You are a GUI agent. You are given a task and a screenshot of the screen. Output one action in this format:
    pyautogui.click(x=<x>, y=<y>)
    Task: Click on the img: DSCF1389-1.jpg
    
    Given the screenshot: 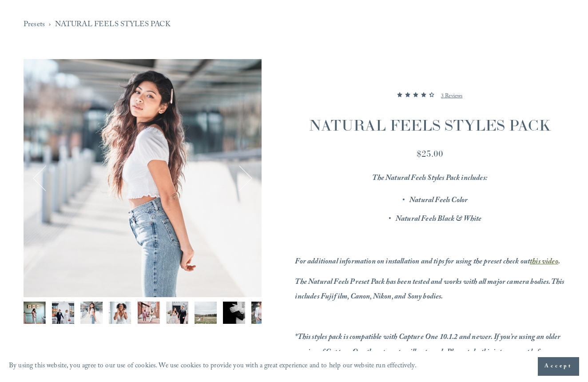 What is the action you would take?
    pyautogui.click(x=149, y=313)
    